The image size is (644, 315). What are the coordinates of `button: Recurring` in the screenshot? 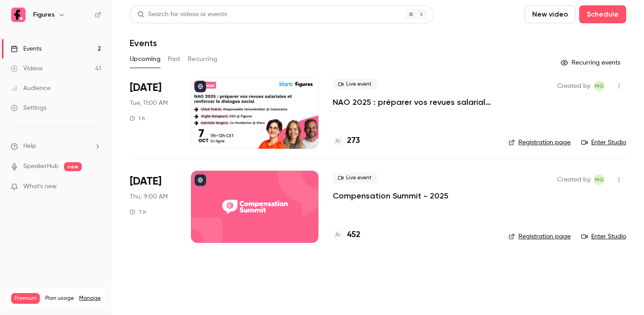 It's located at (202, 59).